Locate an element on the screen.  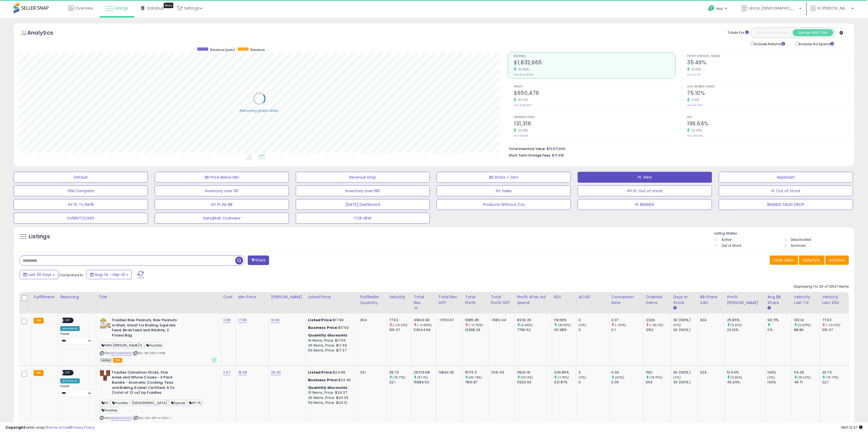
span: $71,418 is located at coordinates (558, 155).